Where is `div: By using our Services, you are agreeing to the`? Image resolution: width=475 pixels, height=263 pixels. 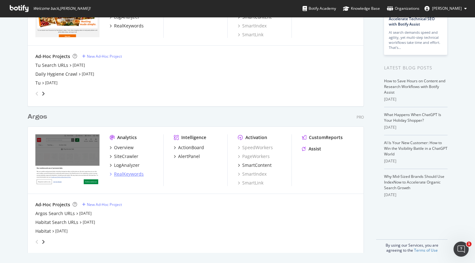 div: By using our Services, you are agreeing to the is located at coordinates (412, 246).